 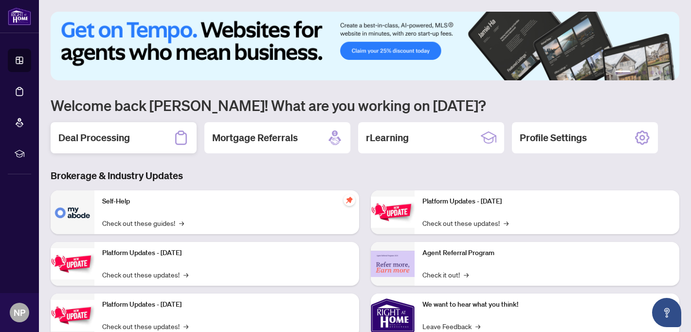 What do you see at coordinates (19, 313) in the screenshot?
I see `span: NP` at bounding box center [19, 313].